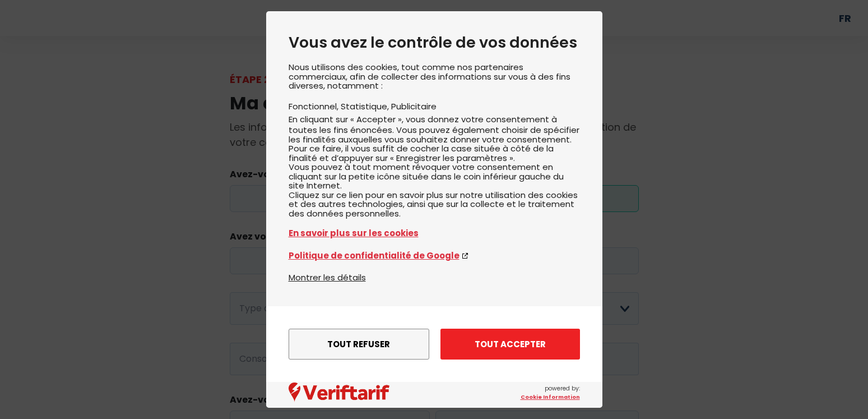 This screenshot has height=419, width=868. I want to click on button: Tout accepter, so click(509, 344).